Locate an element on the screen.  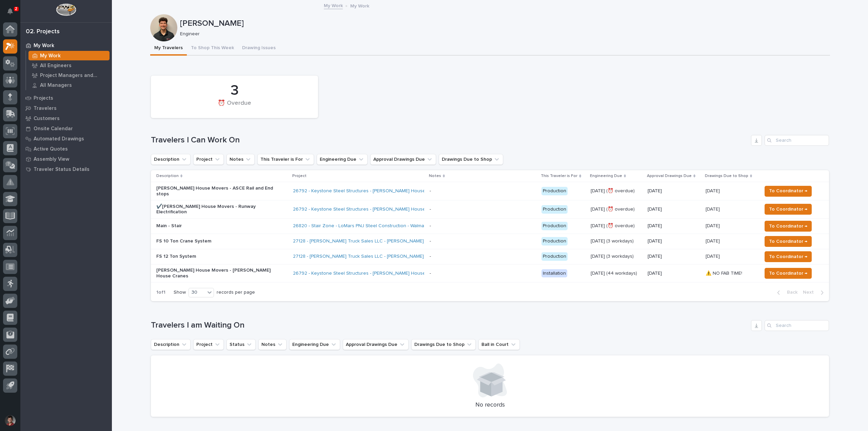
p: Assembly View is located at coordinates (51, 160).